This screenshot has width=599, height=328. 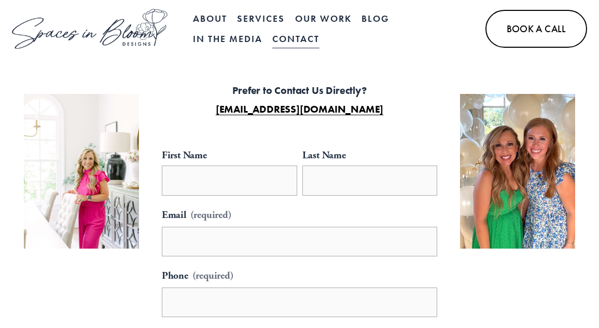 What do you see at coordinates (299, 90) in the screenshot?
I see `strong: Prefer to Contact Us Directly?` at bounding box center [299, 90].